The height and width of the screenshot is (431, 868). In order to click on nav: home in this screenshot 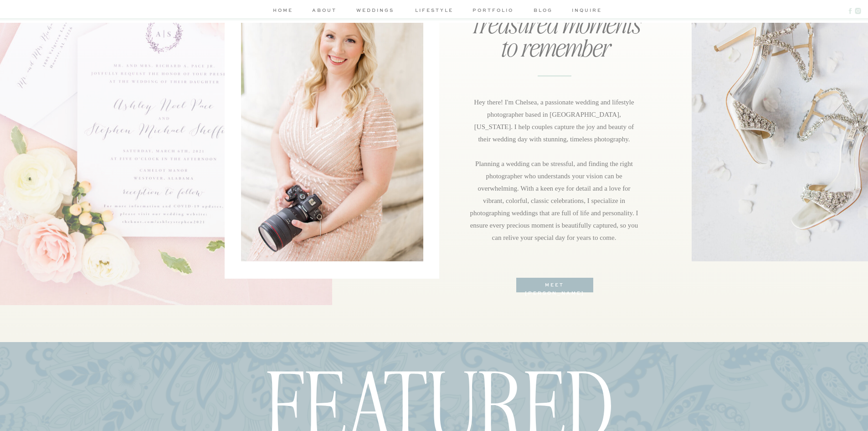, I will do `click(283, 11)`.